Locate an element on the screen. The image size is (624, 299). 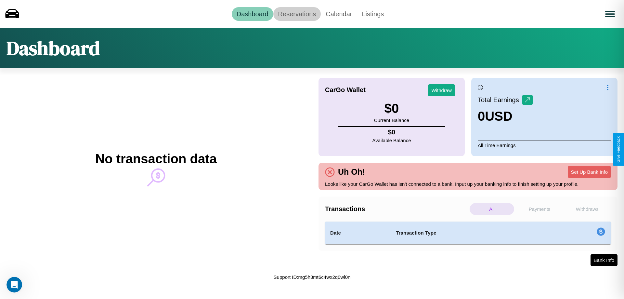
button: Open menu is located at coordinates (610, 14).